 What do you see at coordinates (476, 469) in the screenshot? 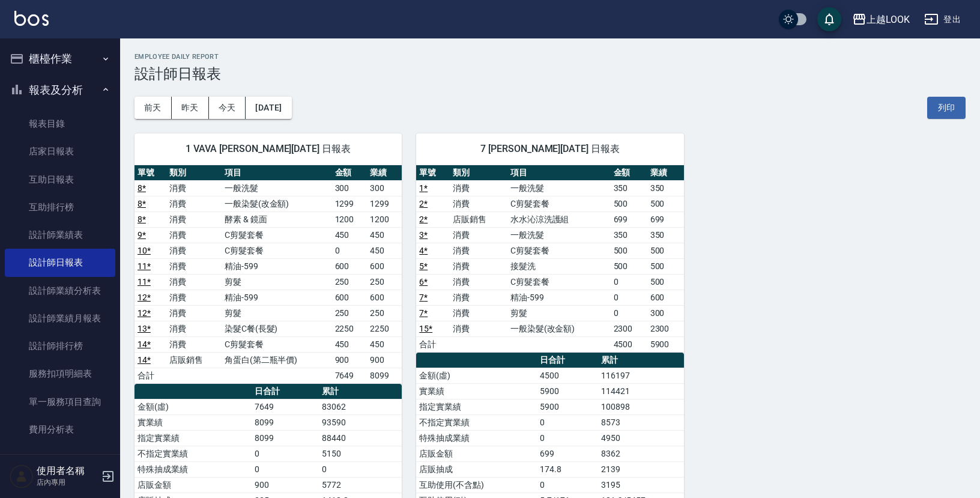
I see `td: 店販抽成` at bounding box center [476, 469].